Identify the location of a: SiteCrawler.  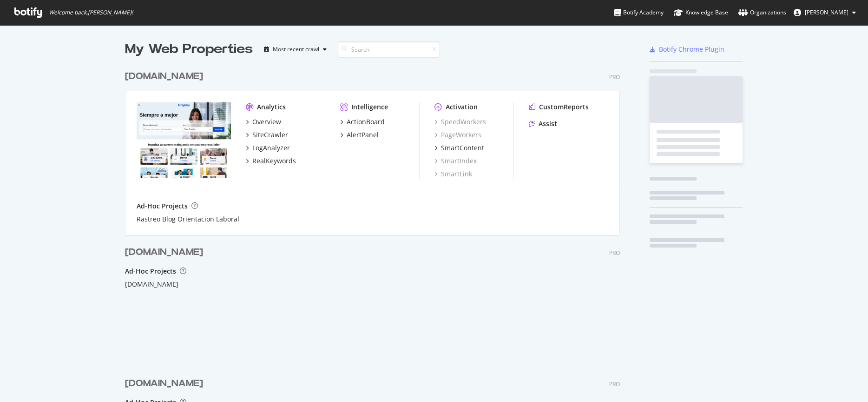
(266, 135).